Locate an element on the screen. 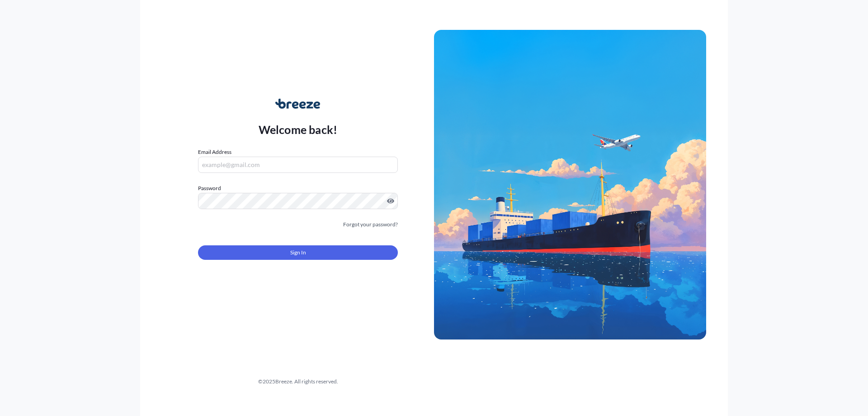  a: Forgot your password? is located at coordinates (370, 224).